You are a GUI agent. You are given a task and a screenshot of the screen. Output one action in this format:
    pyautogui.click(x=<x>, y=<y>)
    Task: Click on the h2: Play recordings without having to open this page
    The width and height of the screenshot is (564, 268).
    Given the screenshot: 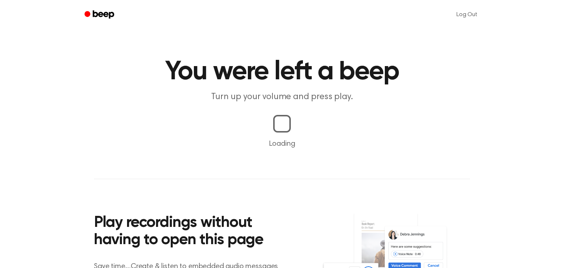 What is the action you would take?
    pyautogui.click(x=193, y=232)
    